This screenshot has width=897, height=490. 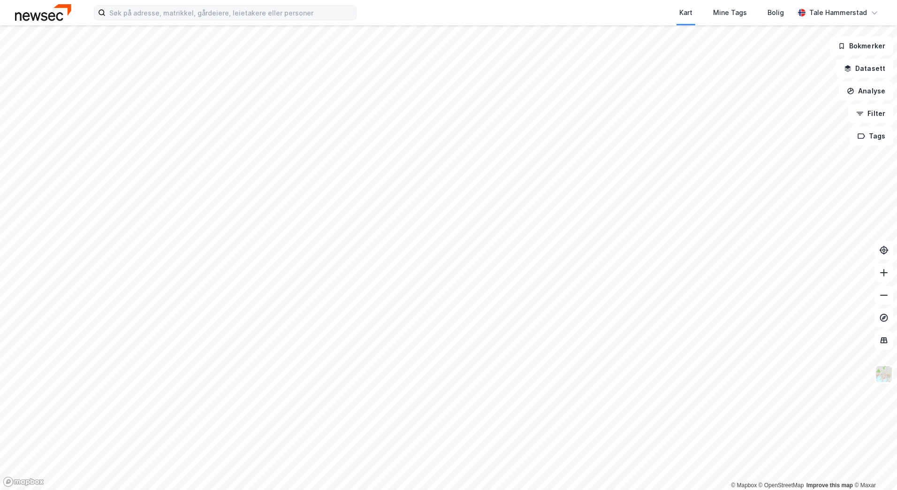 What do you see at coordinates (830, 485) in the screenshot?
I see `a: Improve this map` at bounding box center [830, 485].